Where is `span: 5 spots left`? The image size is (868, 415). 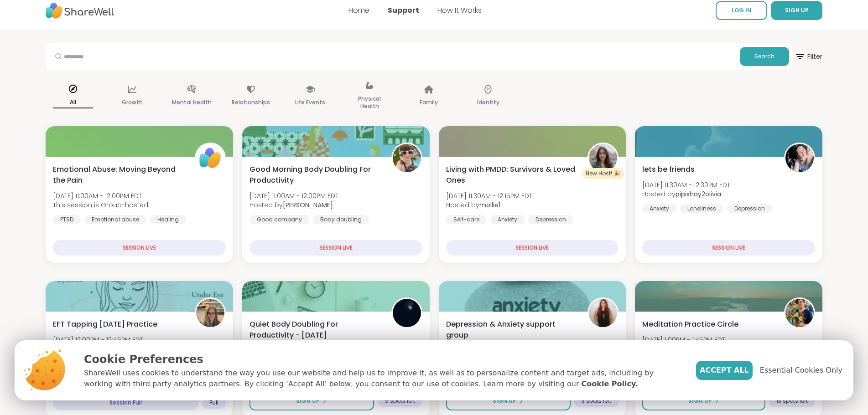 span: 5 spots left is located at coordinates (400, 401).